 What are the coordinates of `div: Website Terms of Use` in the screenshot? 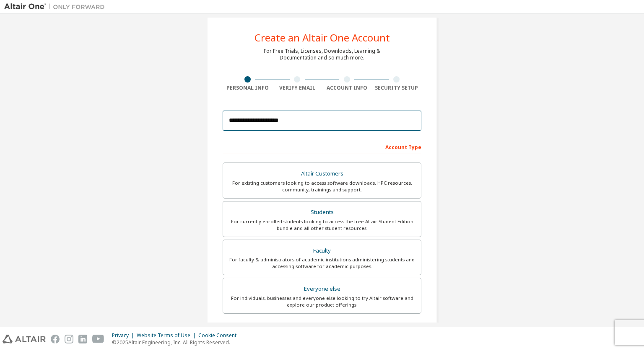 It's located at (167, 336).